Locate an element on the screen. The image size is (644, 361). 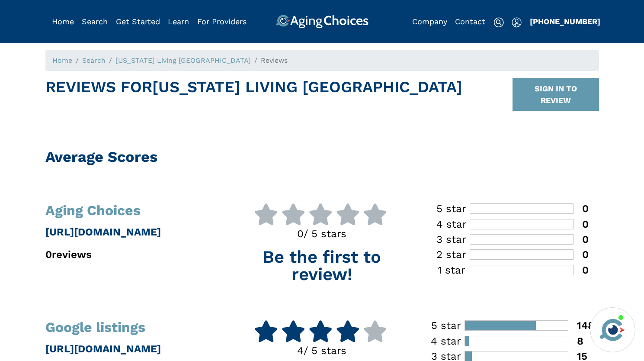
p: 4 / 5 stars is located at coordinates (322, 350).